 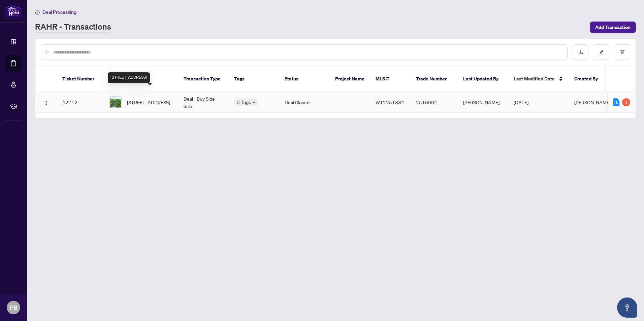 I want to click on span: down, so click(x=254, y=102).